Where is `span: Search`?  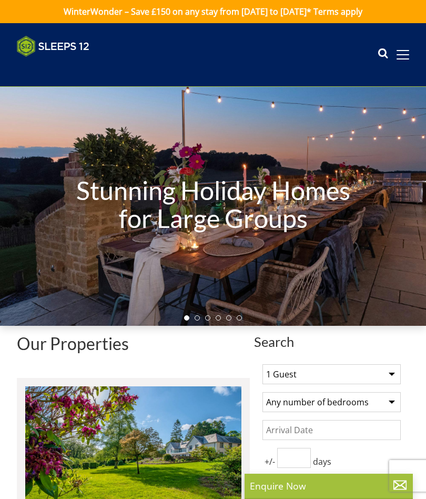
span: Search is located at coordinates (332, 342).